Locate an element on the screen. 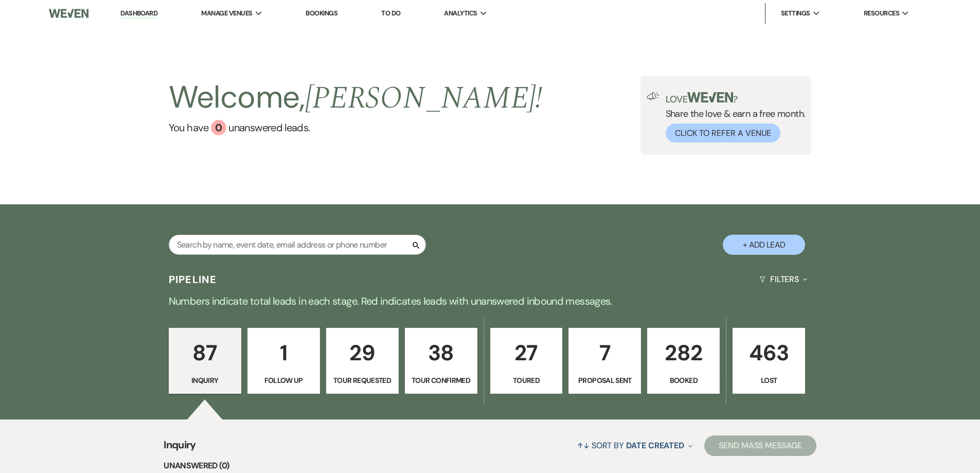  p: Tour Requested is located at coordinates (363, 380).